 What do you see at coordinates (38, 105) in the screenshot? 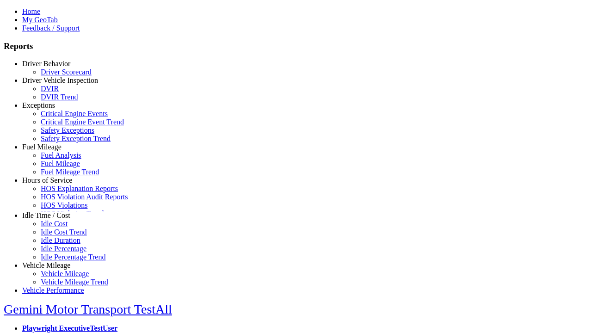
I see `a: Exceptions` at bounding box center [38, 105].